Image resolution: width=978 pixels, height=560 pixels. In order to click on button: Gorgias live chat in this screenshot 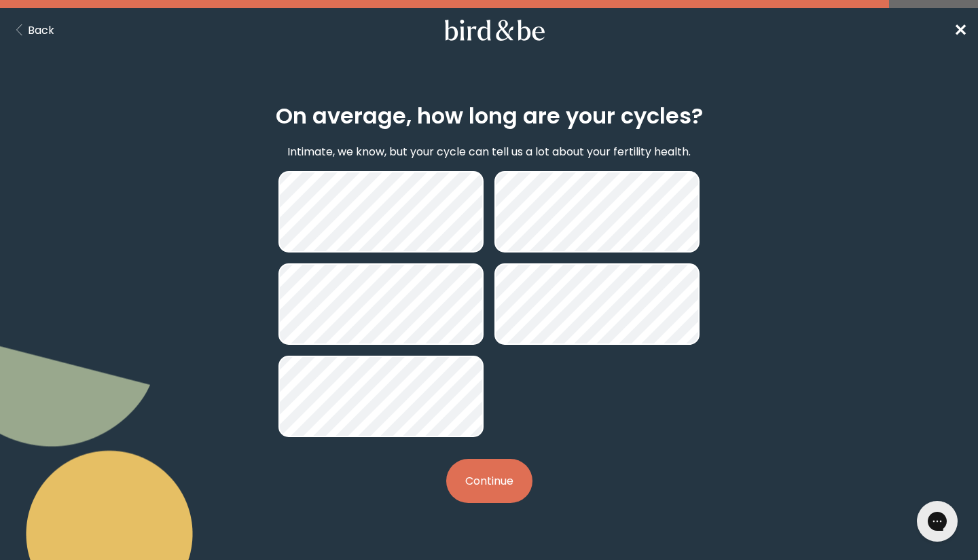, I will do `click(27, 25)`.